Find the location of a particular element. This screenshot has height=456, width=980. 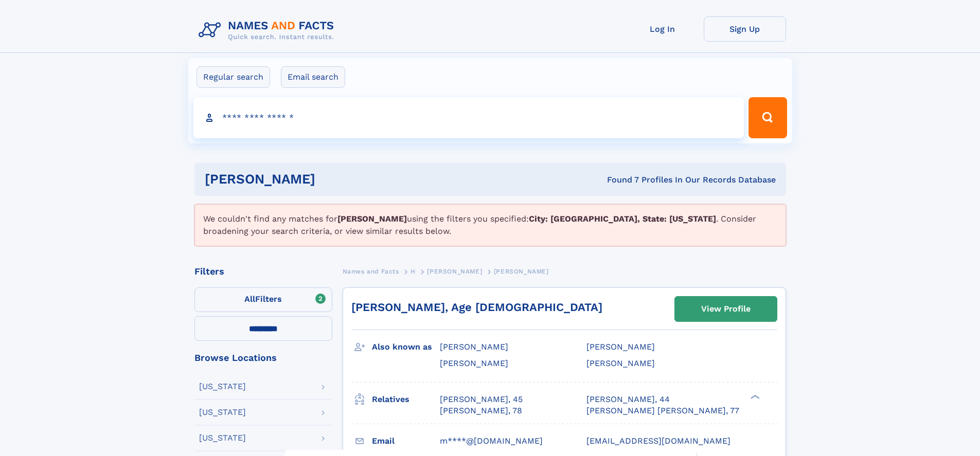

h3: Also known as is located at coordinates (406, 347).